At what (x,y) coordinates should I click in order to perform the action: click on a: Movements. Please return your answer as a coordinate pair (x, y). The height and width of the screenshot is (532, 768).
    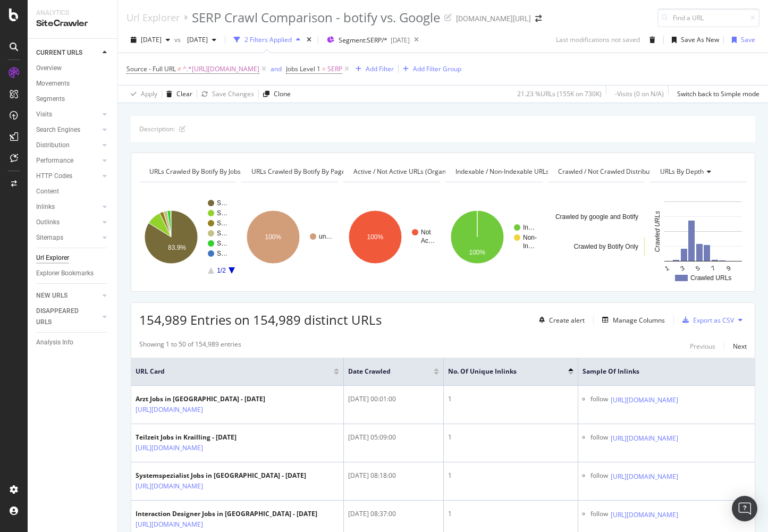
    Looking at the image, I should click on (73, 83).